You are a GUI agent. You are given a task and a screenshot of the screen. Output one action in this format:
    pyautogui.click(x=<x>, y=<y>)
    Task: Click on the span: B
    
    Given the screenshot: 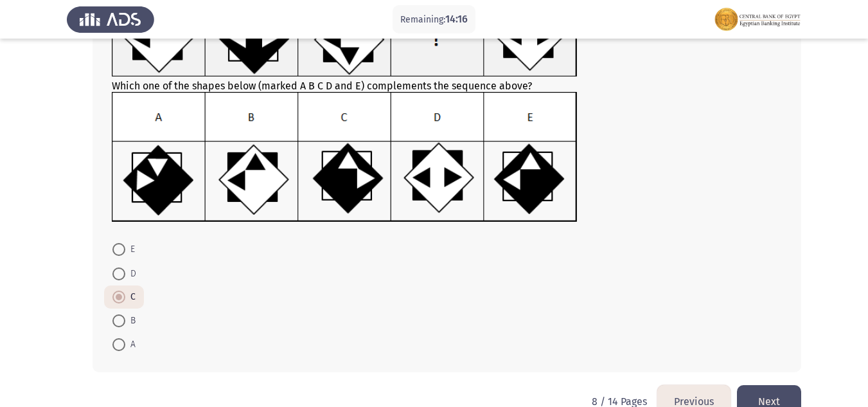 What is the action you would take?
    pyautogui.click(x=130, y=321)
    